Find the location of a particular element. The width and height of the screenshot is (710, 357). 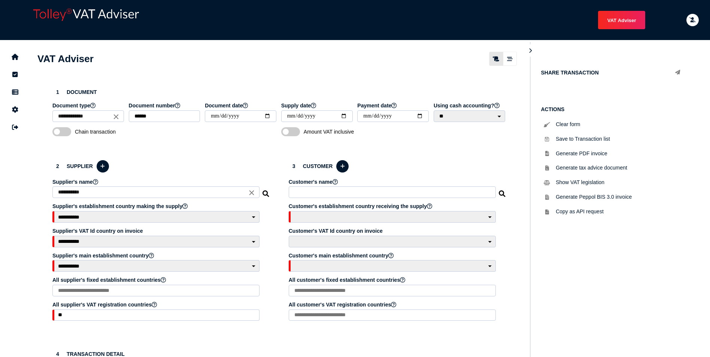

i: Data manager is located at coordinates (15, 92).